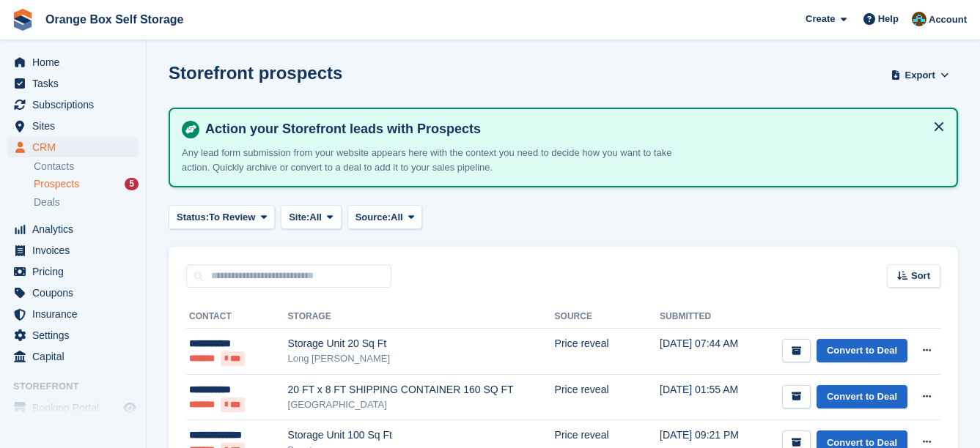 The image size is (980, 448). What do you see at coordinates (421, 344) in the screenshot?
I see `div: Storage Unit 20 Sq Ft` at bounding box center [421, 344].